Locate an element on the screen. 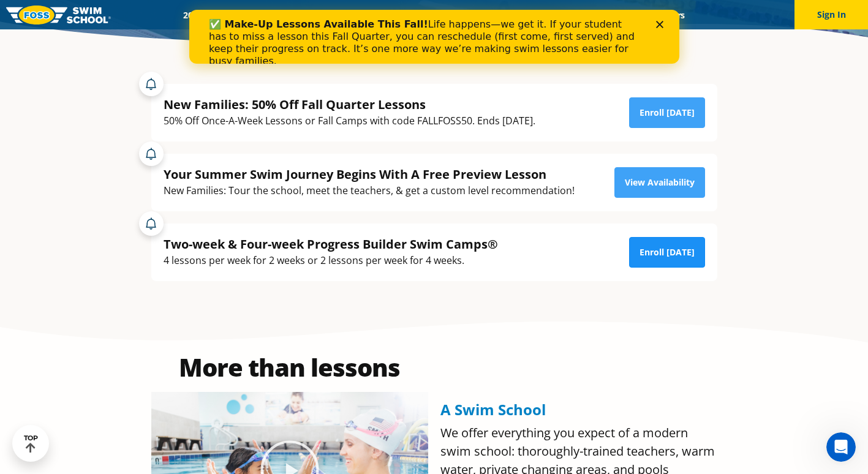  a: Blog is located at coordinates (625, 15).